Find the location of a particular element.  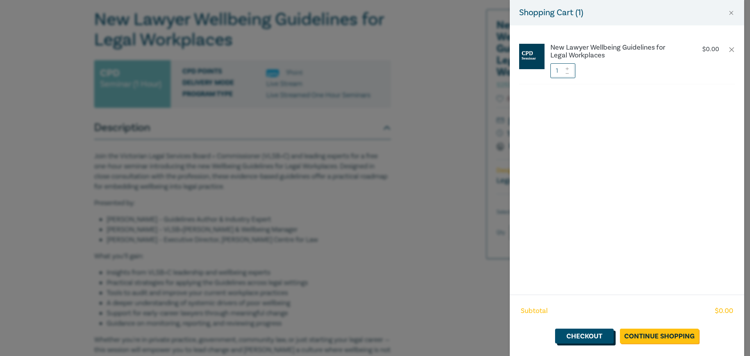

a: New Lawyer Wellbeing Guidelines for Legal Workplaces is located at coordinates (615, 52).